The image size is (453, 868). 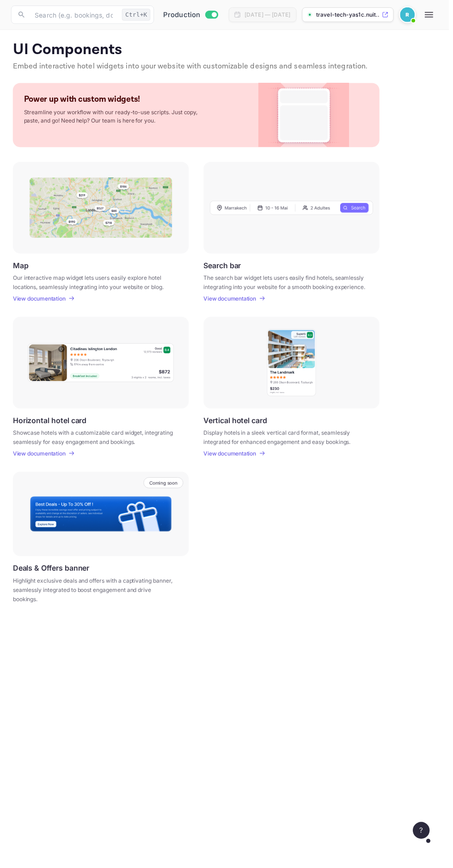 What do you see at coordinates (288, 284) in the screenshot?
I see `p: The search bar widget lets users easily find hotels, seamlessly integrating into your website for...` at bounding box center [288, 284].